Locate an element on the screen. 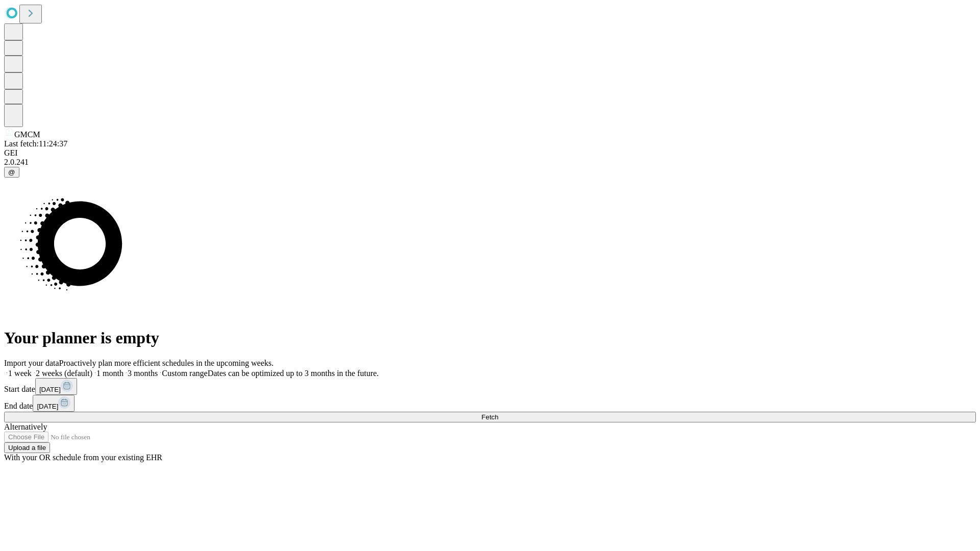 This screenshot has width=980, height=551. span: With your OR schedule from your existing EHR is located at coordinates (83, 457).